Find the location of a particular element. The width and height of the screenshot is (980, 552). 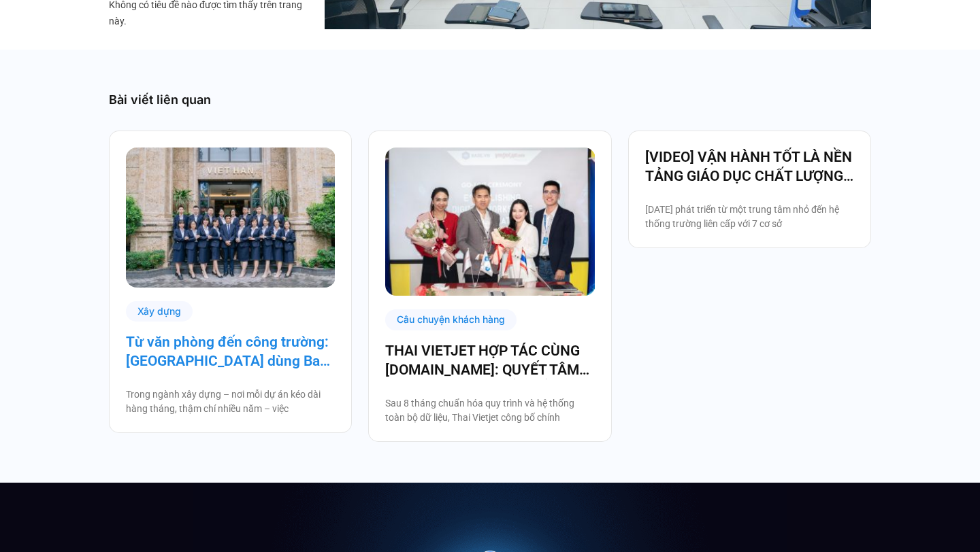

div: Xây dựng is located at coordinates (160, 312).